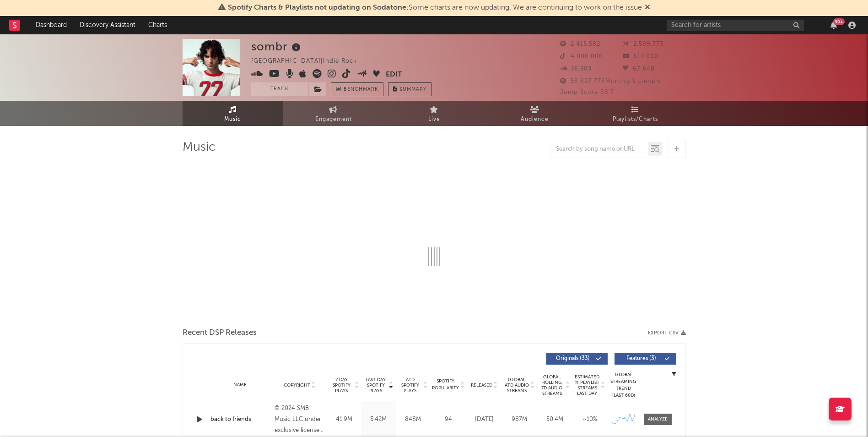 The image size is (868, 437). I want to click on span: Audience, so click(535, 120).